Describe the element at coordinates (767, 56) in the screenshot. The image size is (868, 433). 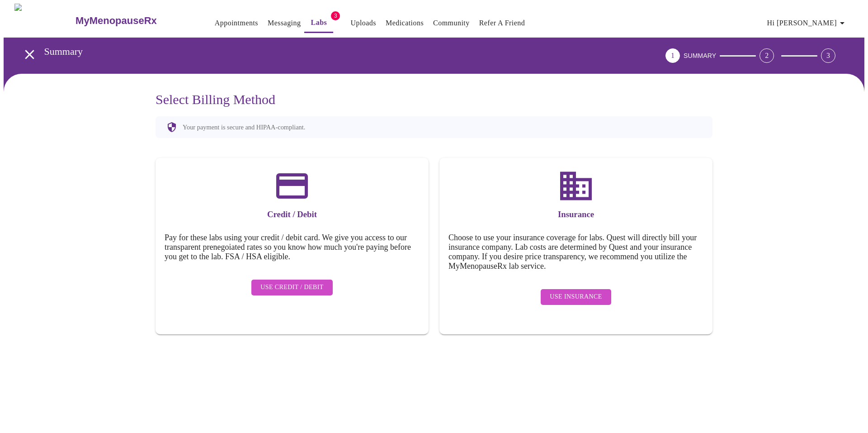
I see `div: 2` at that location.